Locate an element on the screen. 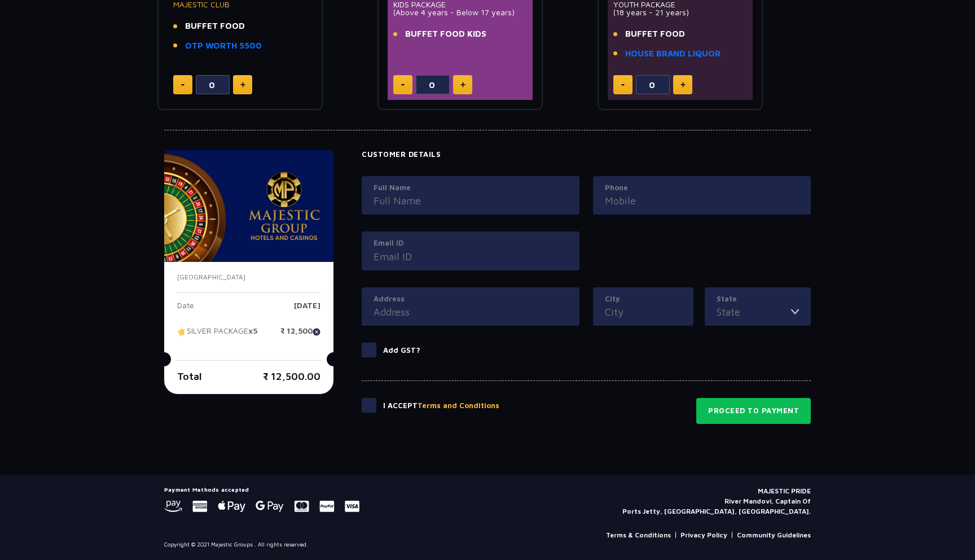 This screenshot has height=560, width=975. p: SILVER PACKAGE is located at coordinates (217, 335).